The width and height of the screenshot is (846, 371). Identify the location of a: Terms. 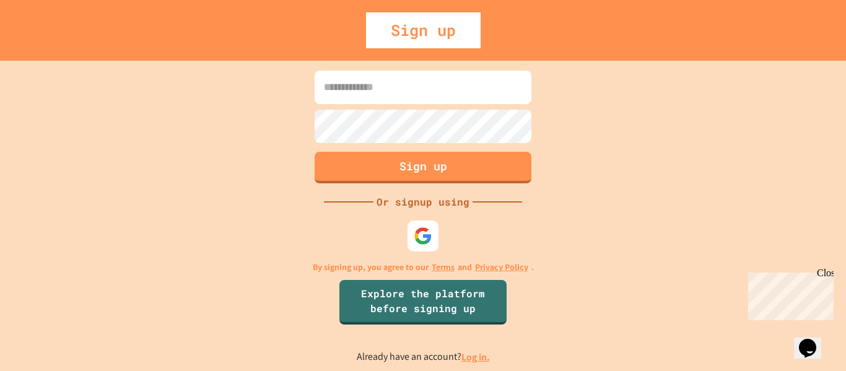
(443, 267).